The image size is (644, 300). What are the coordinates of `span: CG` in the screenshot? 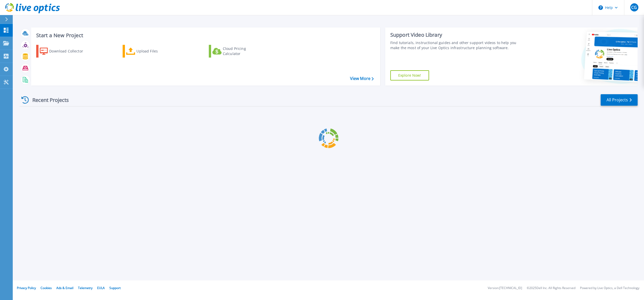 It's located at (634, 8).